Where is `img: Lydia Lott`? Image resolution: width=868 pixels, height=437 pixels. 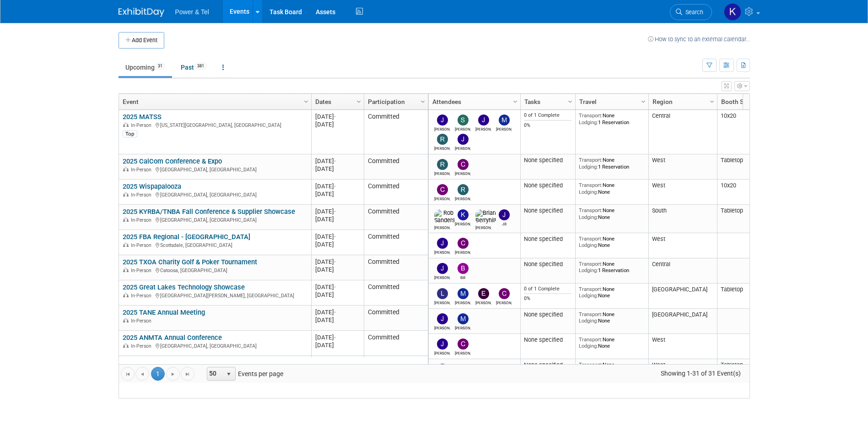 img: Lydia Lott is located at coordinates (443, 294).